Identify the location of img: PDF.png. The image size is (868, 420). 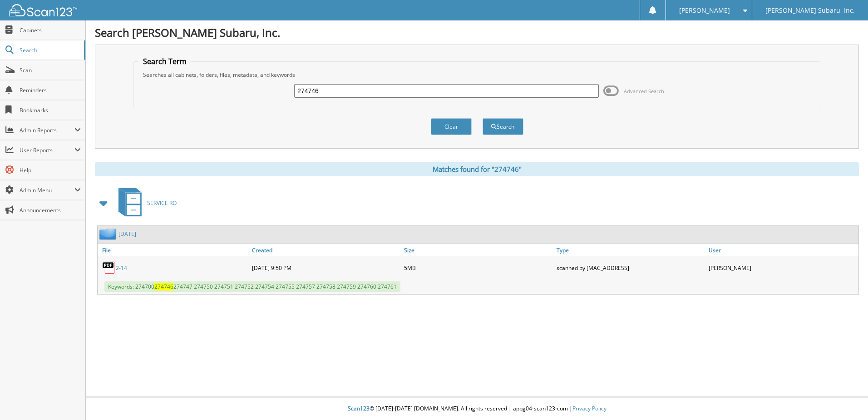
(109, 268).